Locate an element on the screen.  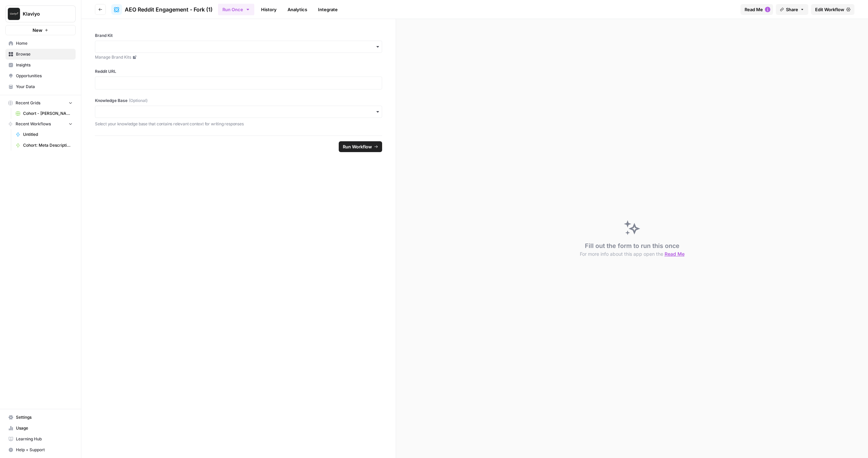
a: Opportunities is located at coordinates (40, 76).